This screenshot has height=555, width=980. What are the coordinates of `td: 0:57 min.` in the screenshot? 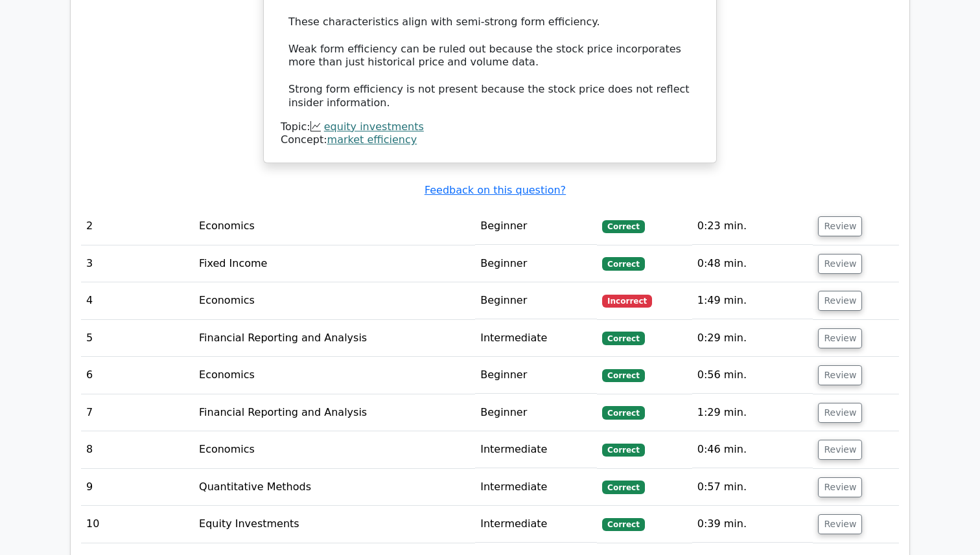 It's located at (752, 488).